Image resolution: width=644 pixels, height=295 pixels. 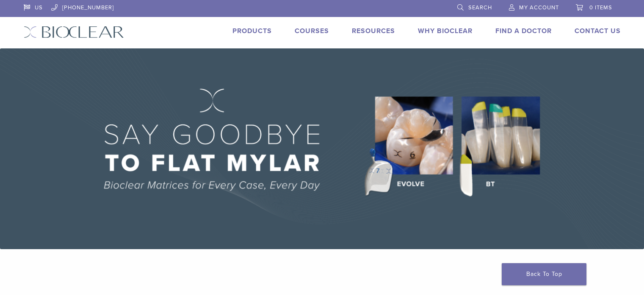 I want to click on a: Why Bioclear, so click(x=445, y=31).